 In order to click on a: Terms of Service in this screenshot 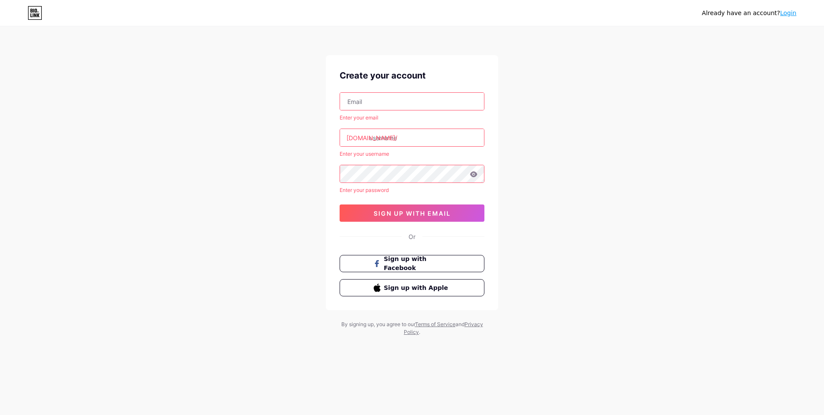, I will do `click(435, 324)`.